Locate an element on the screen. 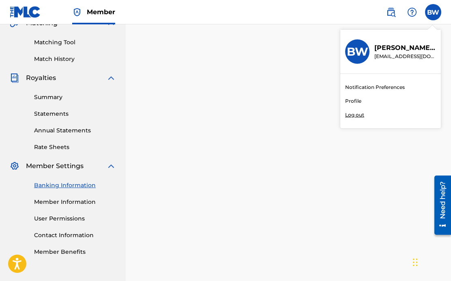 This screenshot has height=281, width=451. a: Annual Statements is located at coordinates (75, 130).